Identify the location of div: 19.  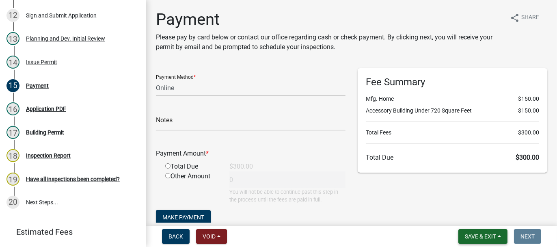
(13, 179).